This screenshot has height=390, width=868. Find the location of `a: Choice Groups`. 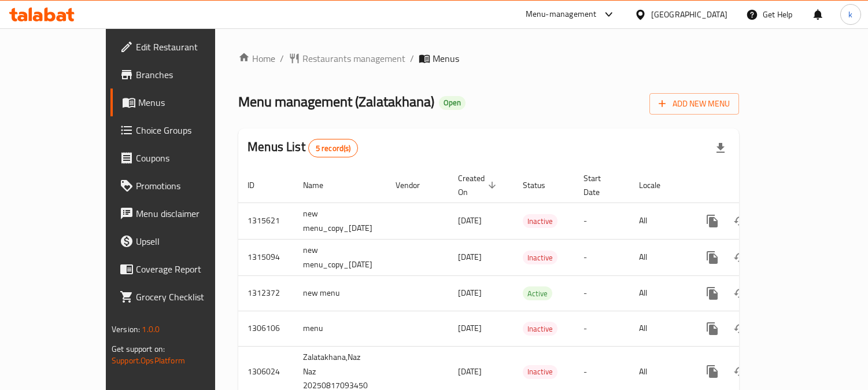

a: Choice Groups is located at coordinates (181, 130).